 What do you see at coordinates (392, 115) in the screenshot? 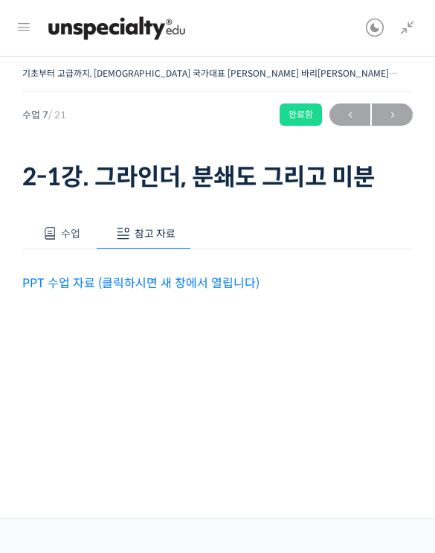
I see `a: 다음→` at bounding box center [392, 115].